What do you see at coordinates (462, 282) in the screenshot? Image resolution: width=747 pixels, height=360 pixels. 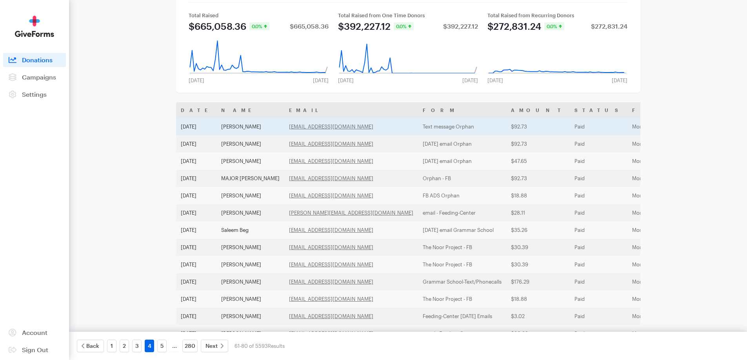 I see `td: Grammar School-Text/Phonecalls` at bounding box center [462, 282].